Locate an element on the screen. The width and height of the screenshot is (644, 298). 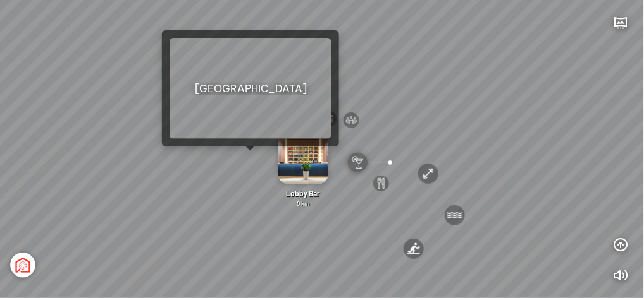
span: Lobby Bar is located at coordinates (304, 193).